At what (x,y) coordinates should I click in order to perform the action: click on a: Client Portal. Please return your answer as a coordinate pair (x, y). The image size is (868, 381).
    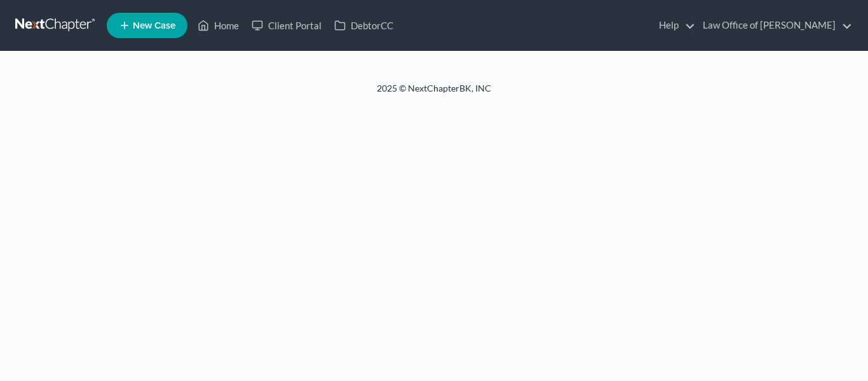
    Looking at the image, I should click on (287, 25).